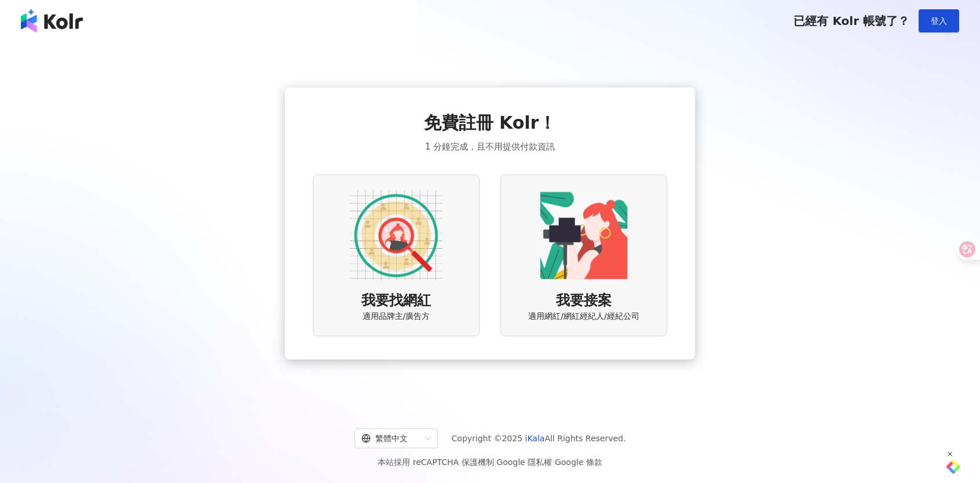  I want to click on span: Copyright © 2025 All Rights Reserved., so click(539, 438).